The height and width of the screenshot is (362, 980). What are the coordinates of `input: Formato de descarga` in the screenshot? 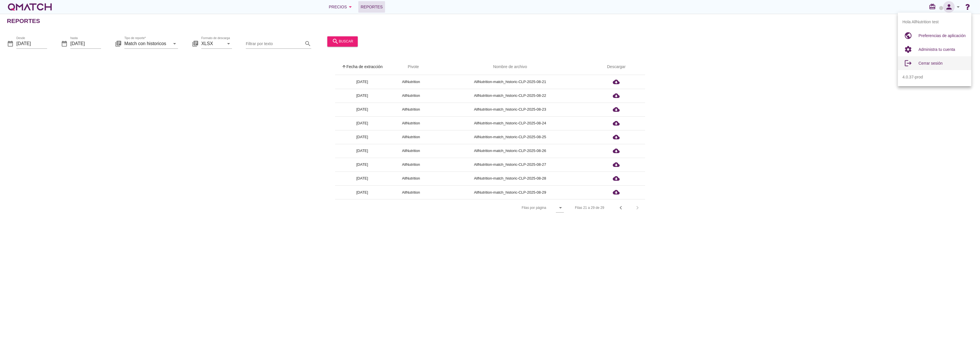 It's located at (212, 44).